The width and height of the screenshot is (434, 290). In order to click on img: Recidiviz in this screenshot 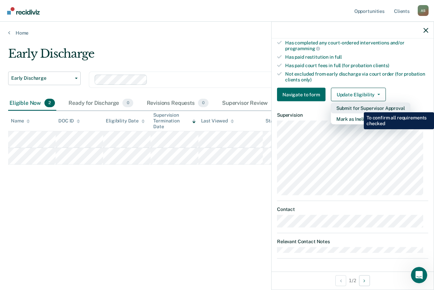, I will do `click(23, 11)`.